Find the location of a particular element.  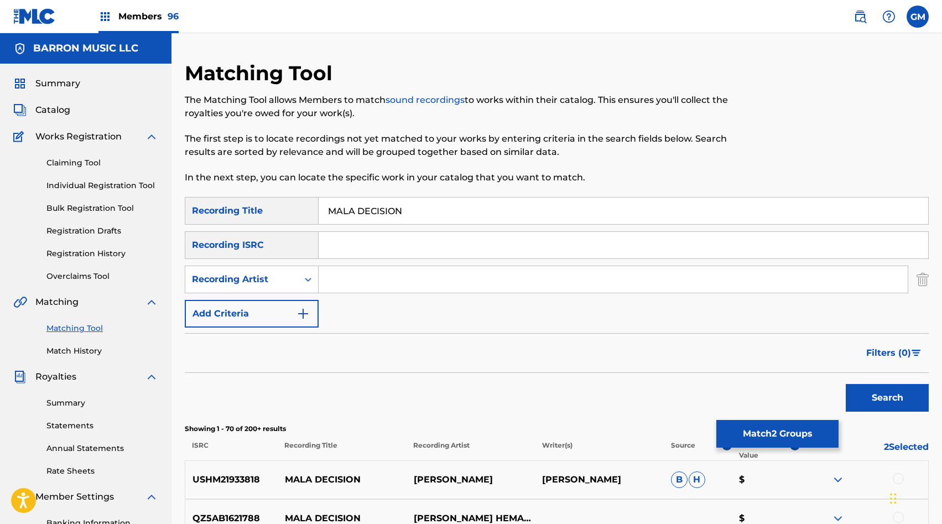

span: 96 is located at coordinates (173, 16).